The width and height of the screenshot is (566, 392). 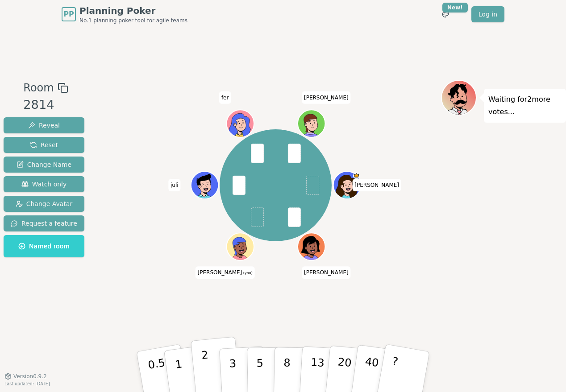 I want to click on span: diana is the host, so click(x=356, y=176).